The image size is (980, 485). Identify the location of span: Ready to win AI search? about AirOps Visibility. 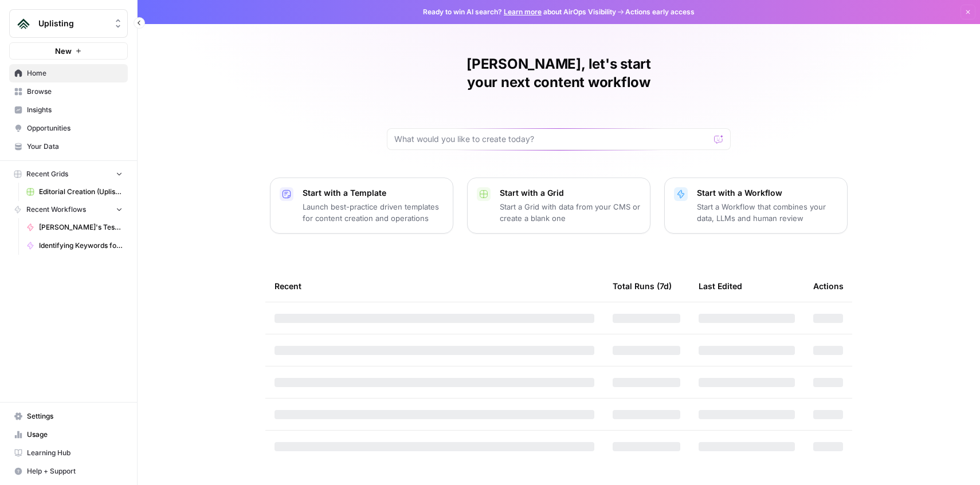
(519, 12).